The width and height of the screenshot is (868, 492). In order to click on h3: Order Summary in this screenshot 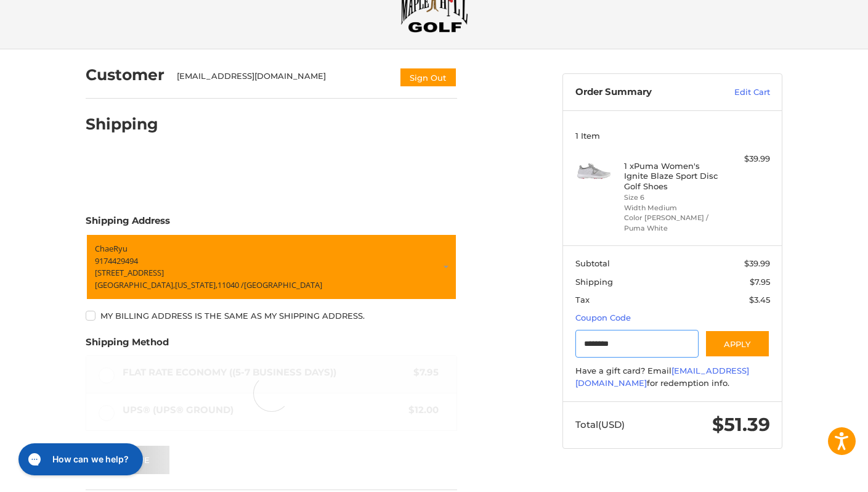, I will do `click(642, 92)`.